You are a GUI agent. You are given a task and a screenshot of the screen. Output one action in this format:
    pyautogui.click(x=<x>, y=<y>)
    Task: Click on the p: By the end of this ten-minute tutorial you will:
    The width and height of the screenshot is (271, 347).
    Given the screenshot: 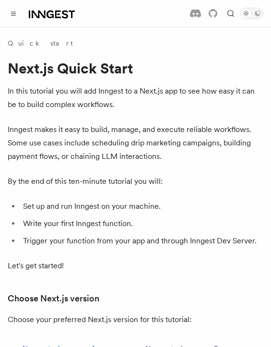 What is the action you would take?
    pyautogui.click(x=135, y=181)
    